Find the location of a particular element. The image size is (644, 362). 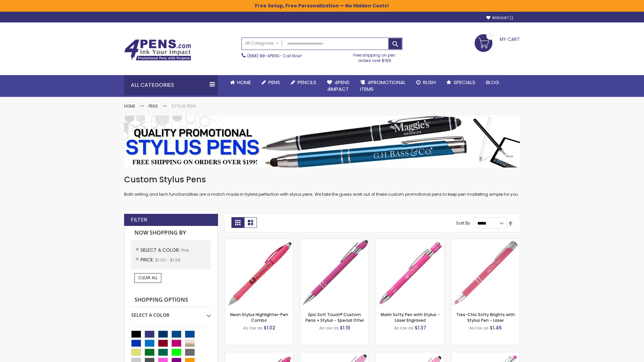

a: Neon Stylus Highlighter-Pen Combo-Pink is located at coordinates (259, 242).